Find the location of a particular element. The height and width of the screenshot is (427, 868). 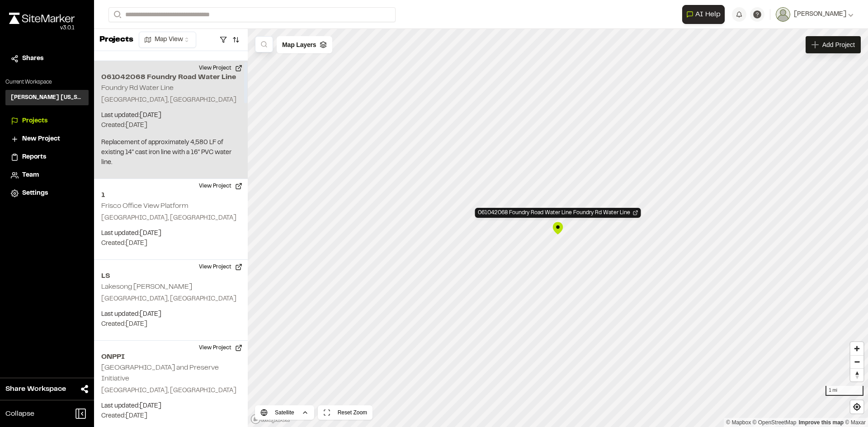

a: Reports is located at coordinates (47, 157).